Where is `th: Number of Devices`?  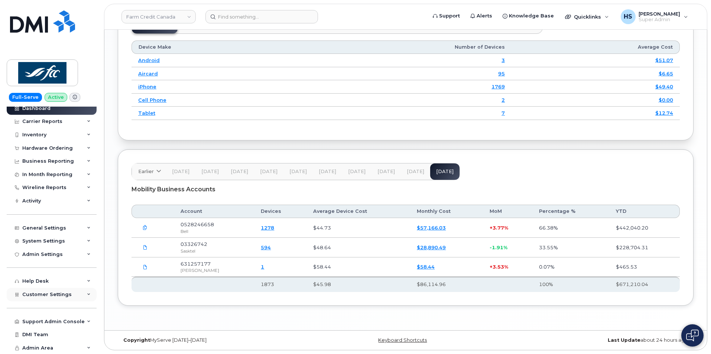 th: Number of Devices is located at coordinates (401, 47).